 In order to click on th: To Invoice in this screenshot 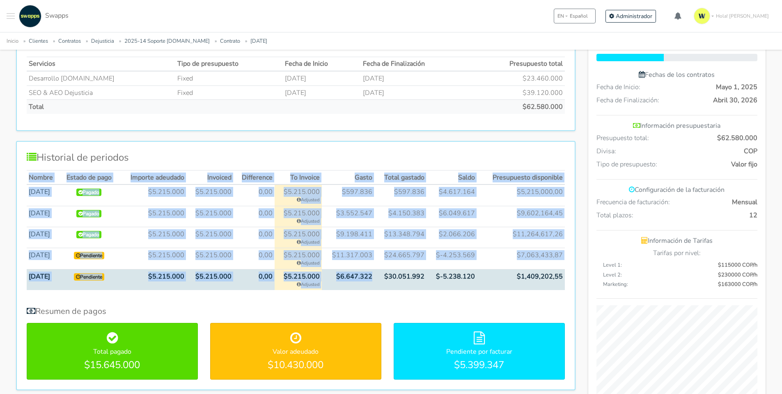, I will do `click(298, 177)`.